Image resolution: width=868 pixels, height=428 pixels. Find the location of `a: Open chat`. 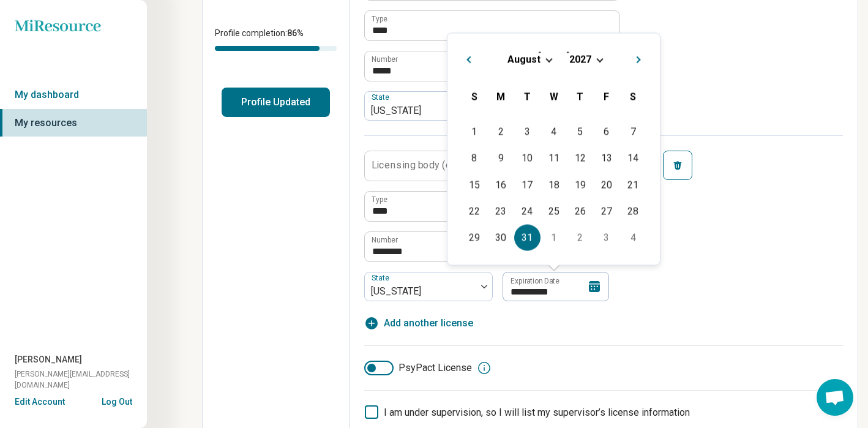

a: Open chat is located at coordinates (835, 397).